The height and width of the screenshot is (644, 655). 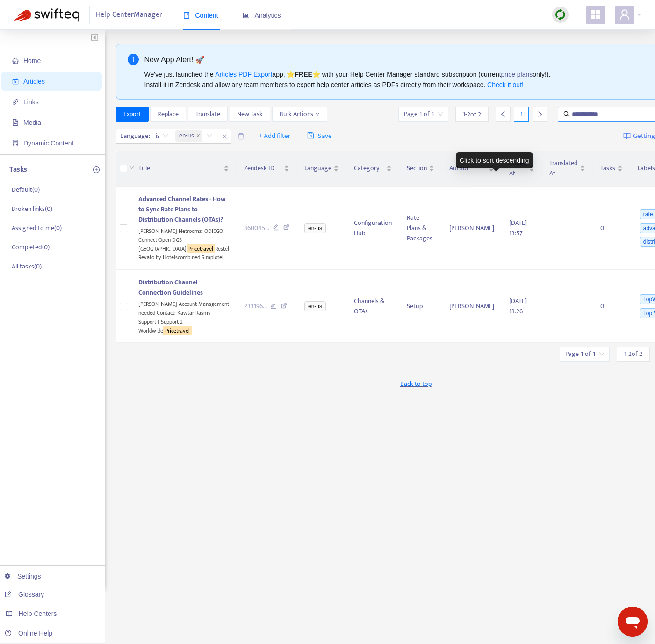 I want to click on p: Assigned to me ( 0 ), so click(x=37, y=228).